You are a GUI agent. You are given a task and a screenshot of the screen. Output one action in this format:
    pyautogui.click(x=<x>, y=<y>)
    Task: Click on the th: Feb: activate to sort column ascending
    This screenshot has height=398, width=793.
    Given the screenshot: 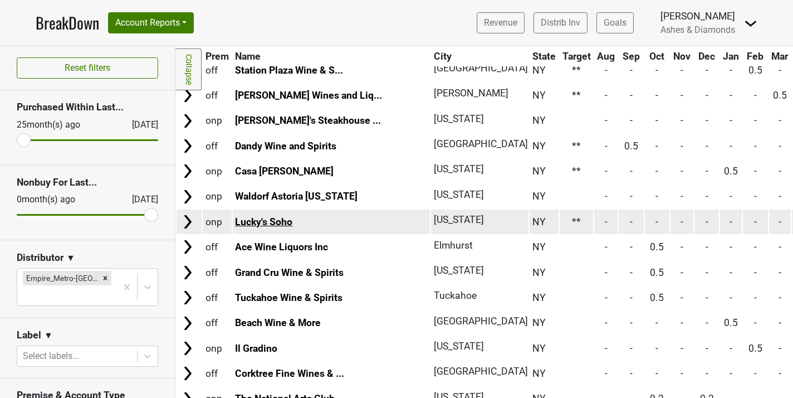 What is the action you would take?
    pyautogui.click(x=755, y=56)
    